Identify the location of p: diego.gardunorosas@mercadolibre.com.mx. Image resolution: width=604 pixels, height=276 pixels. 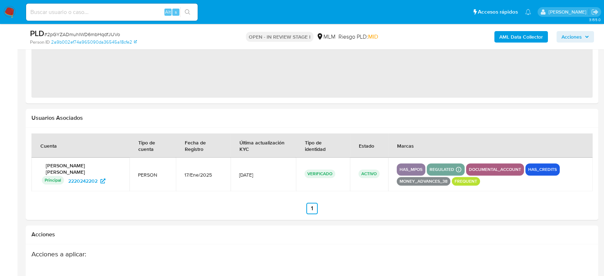
(569, 12).